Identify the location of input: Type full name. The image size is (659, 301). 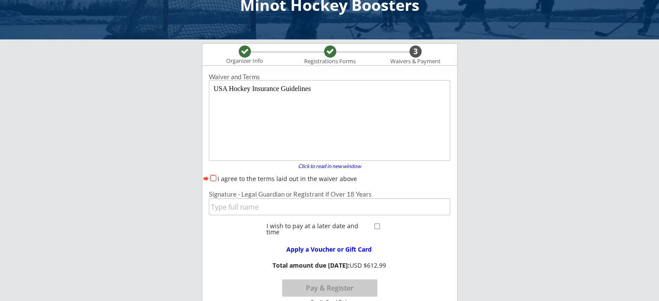
(329, 207).